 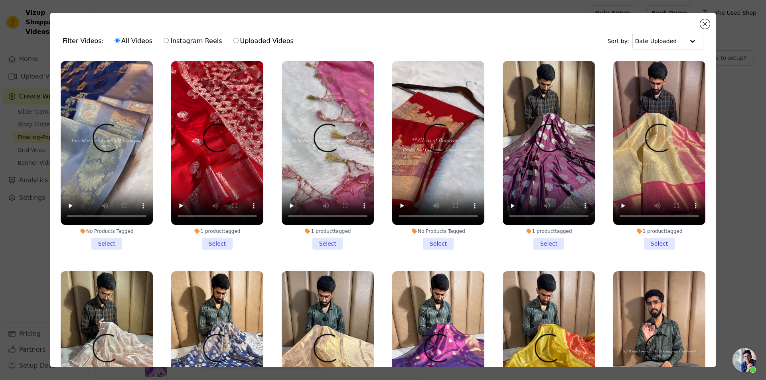 I want to click on div: Open chat, so click(x=745, y=360).